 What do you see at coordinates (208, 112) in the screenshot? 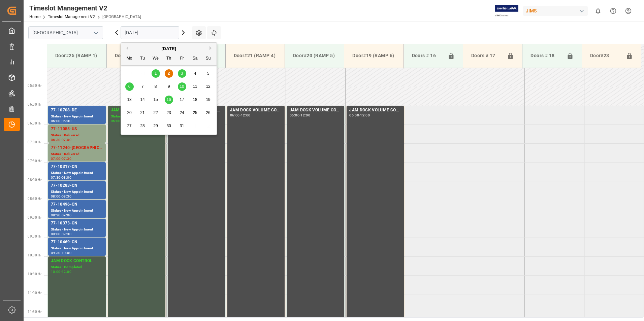
I see `div: Choose Sunday, October 26th, 2025` at bounding box center [208, 112].